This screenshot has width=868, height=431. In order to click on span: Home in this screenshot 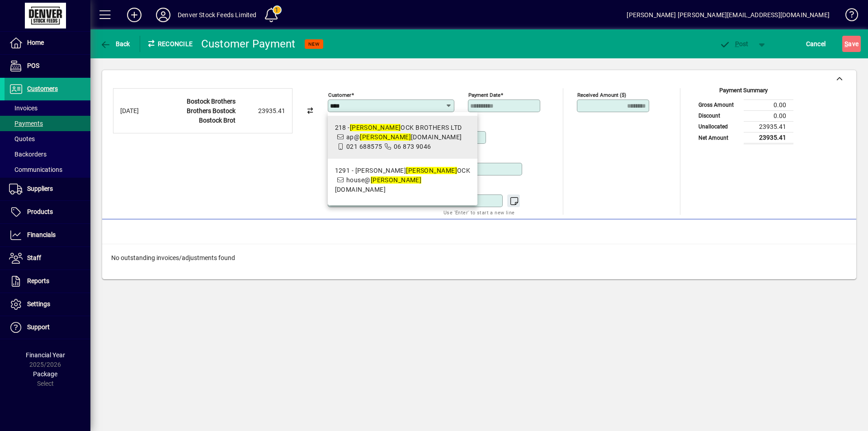, I will do `click(35, 43)`.